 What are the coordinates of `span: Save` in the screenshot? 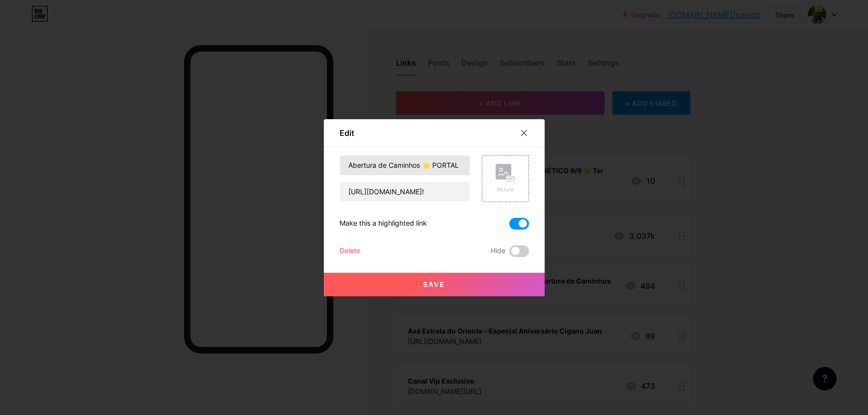 It's located at (433, 284).